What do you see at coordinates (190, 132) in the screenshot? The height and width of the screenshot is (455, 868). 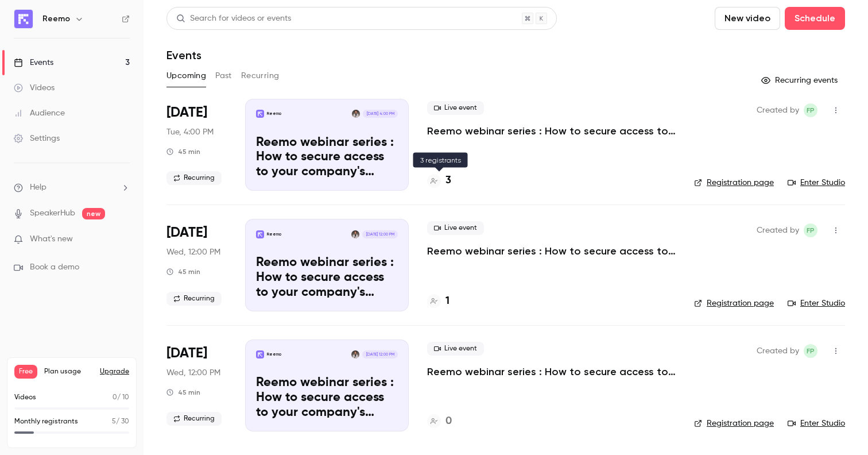 I see `span: Tue, 4:00 PM` at bounding box center [190, 132].